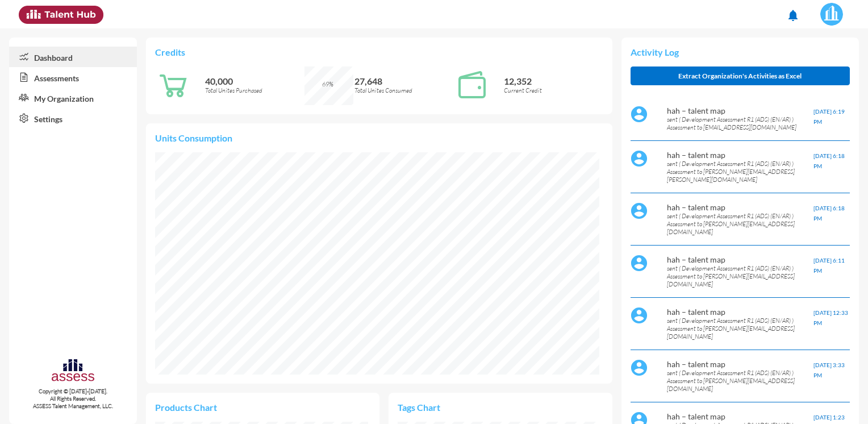 This screenshot has width=868, height=424. I want to click on p: Activity Log, so click(740, 52).